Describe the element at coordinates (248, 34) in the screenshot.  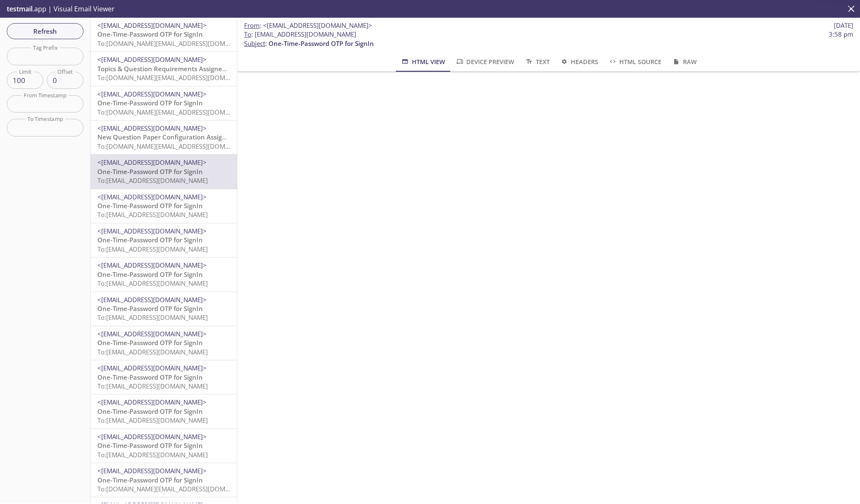
I see `span: To` at that location.